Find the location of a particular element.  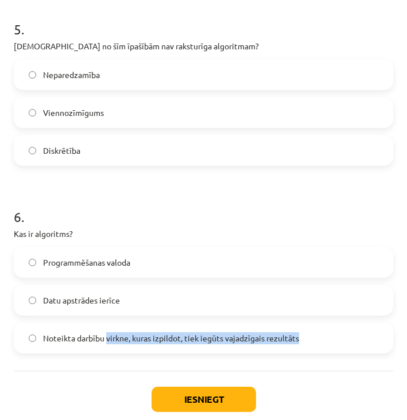

input: Noteikta darbību virkne, kuras izpildot, tiek iegūts vajadzīgais rezultāts is located at coordinates (32, 338).